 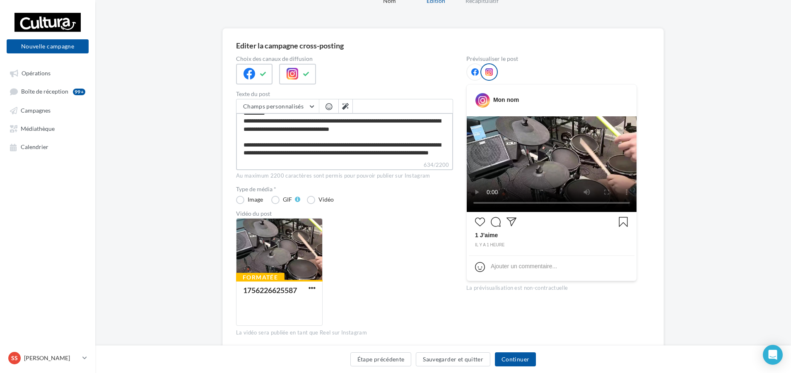 What do you see at coordinates (326, 200) in the screenshot?
I see `div: Vidéo` at bounding box center [326, 200].